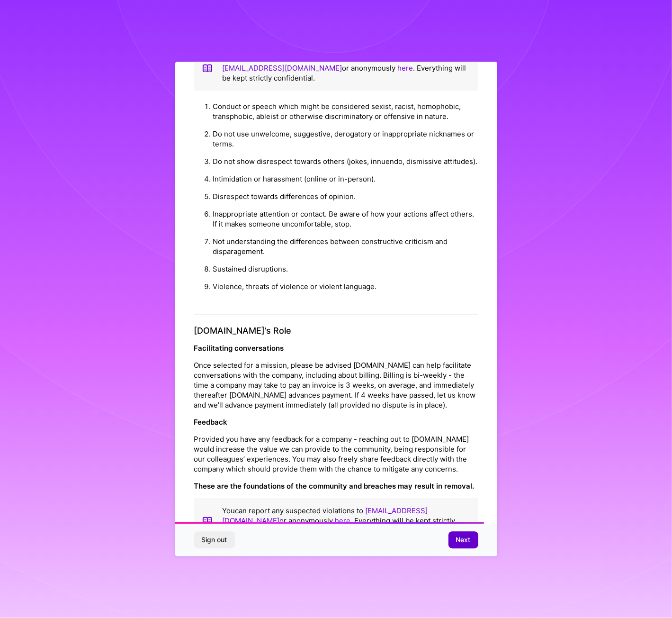 The image size is (672, 618). What do you see at coordinates (214, 540) in the screenshot?
I see `button: Sign out` at bounding box center [214, 540].